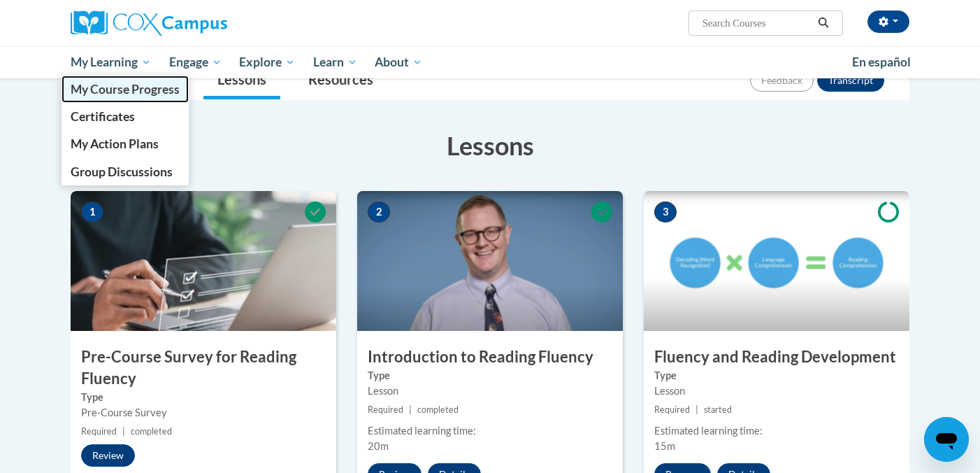  Describe the element at coordinates (103, 116) in the screenshot. I see `span: Certificates` at that location.